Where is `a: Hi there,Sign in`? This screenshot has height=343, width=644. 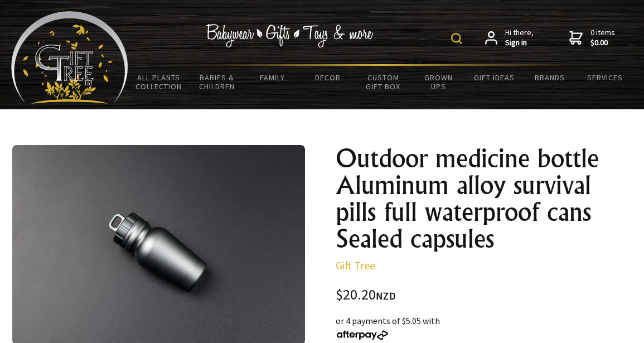 a: Hi there,Sign in is located at coordinates (509, 37).